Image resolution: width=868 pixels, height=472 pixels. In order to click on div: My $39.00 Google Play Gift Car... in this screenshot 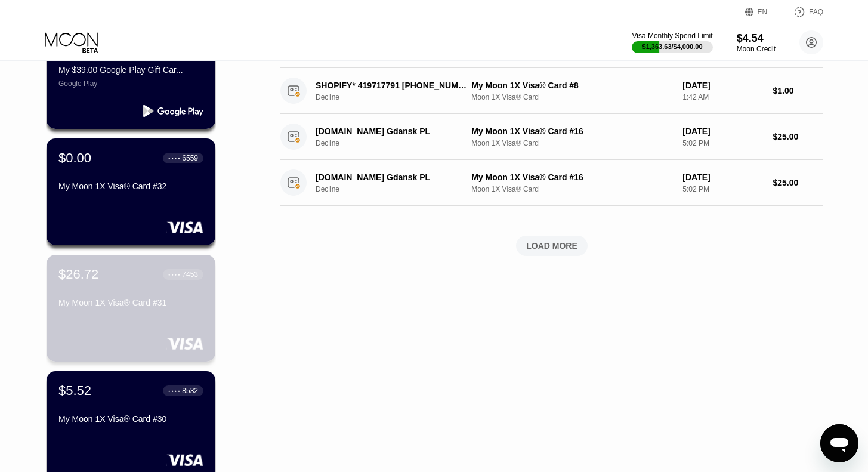, I will do `click(131, 70)`.